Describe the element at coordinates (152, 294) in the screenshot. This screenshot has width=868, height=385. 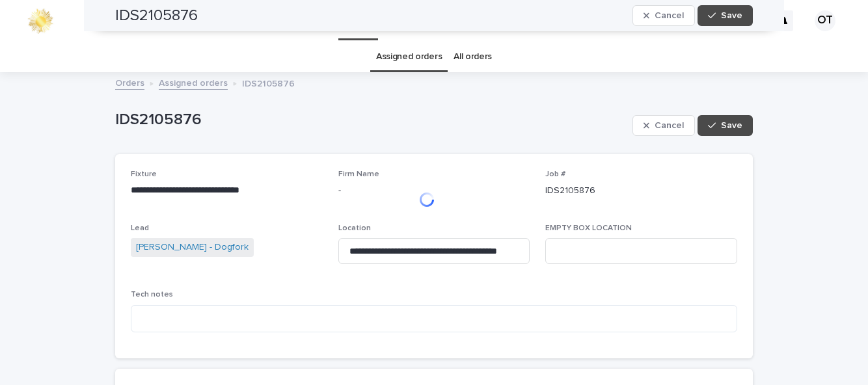
I see `span: Tech notes` at that location.